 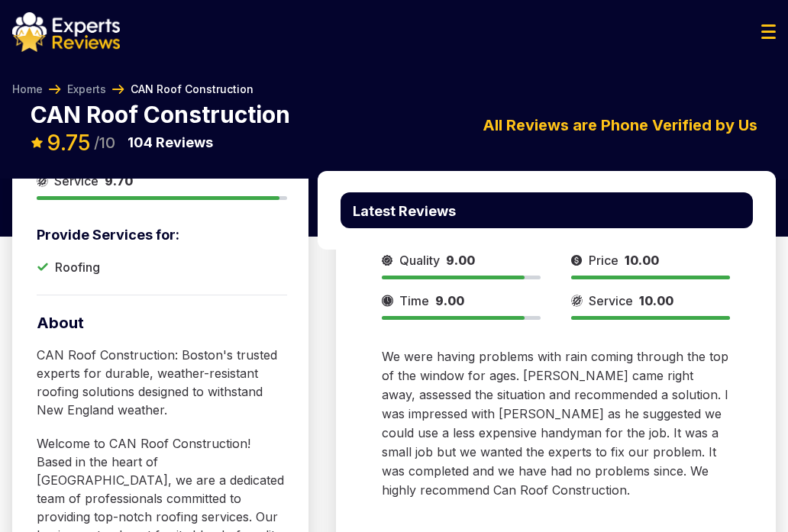 What do you see at coordinates (162, 323) in the screenshot?
I see `p: About` at bounding box center [162, 323].